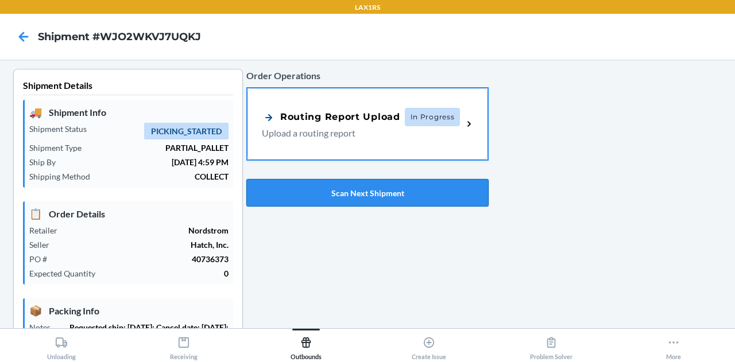  What do you see at coordinates (368, 193) in the screenshot?
I see `button: Scan Next Shipment` at bounding box center [368, 193].